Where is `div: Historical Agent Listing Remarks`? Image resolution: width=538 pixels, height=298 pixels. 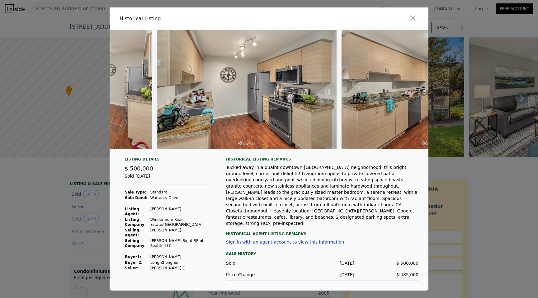
div: Historical Agent Listing Remarks is located at coordinates (322, 232).